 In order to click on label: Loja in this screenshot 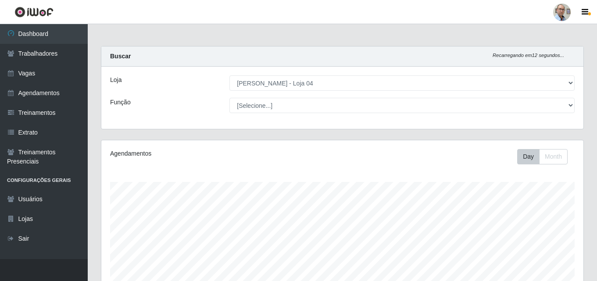, I will do `click(116, 80)`.